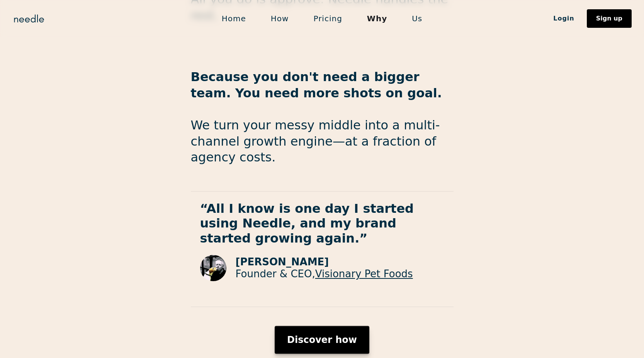 The height and width of the screenshot is (358, 644). What do you see at coordinates (609, 18) in the screenshot?
I see `div: Sign up` at bounding box center [609, 18].